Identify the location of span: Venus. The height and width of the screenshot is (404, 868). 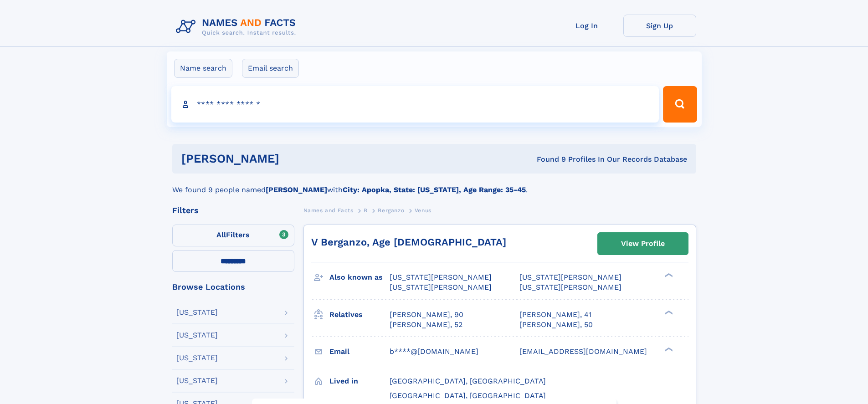
(423, 210).